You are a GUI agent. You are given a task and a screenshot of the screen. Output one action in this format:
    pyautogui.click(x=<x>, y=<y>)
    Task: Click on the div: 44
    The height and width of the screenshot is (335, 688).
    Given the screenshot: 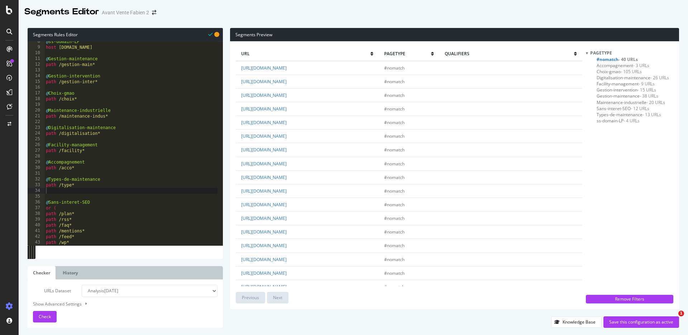 What is the action you would take?
    pyautogui.click(x=36, y=248)
    